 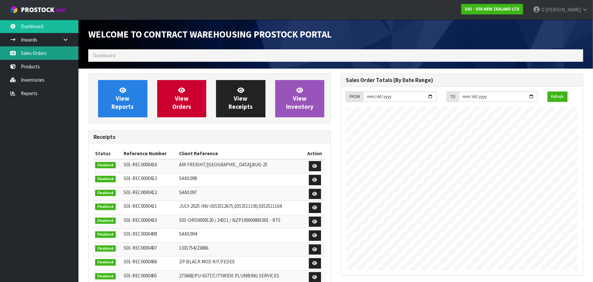 I want to click on span: View Orders, so click(x=182, y=98).